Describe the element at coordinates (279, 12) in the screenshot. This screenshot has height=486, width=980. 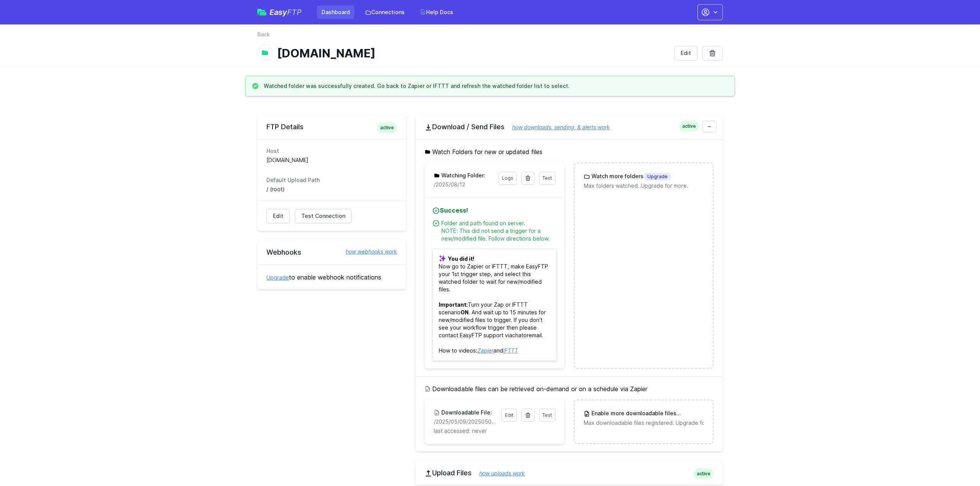
I see `a: EasyFTP` at that location.